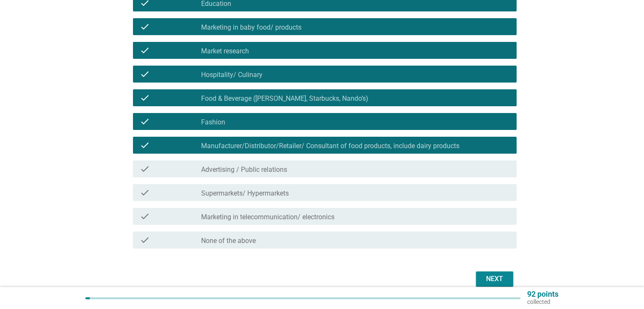 The width and height of the screenshot is (644, 309). Describe the element at coordinates (245, 193) in the screenshot. I see `label: Supermarkets/ Hypermarkets` at that location.